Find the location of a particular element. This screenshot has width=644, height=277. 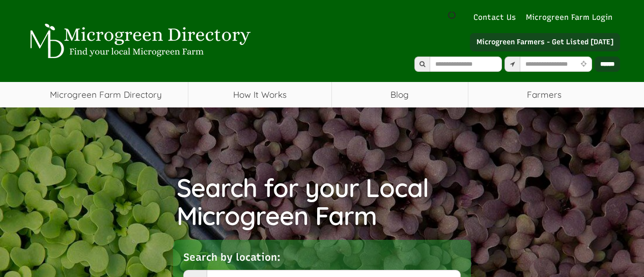

img: Microgreen Directory is located at coordinates (138, 41).